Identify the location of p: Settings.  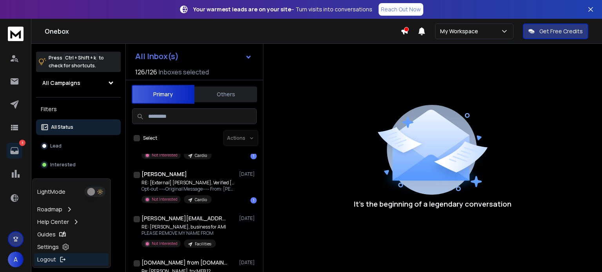
(48, 247).